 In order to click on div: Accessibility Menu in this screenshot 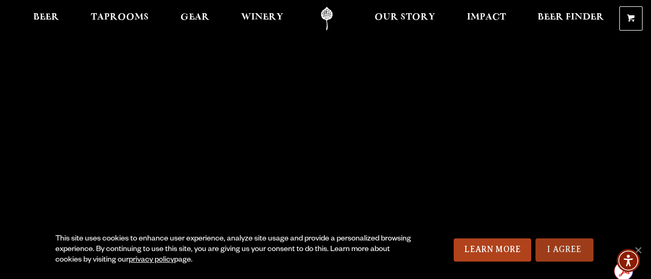, I will do `click(628, 261)`.